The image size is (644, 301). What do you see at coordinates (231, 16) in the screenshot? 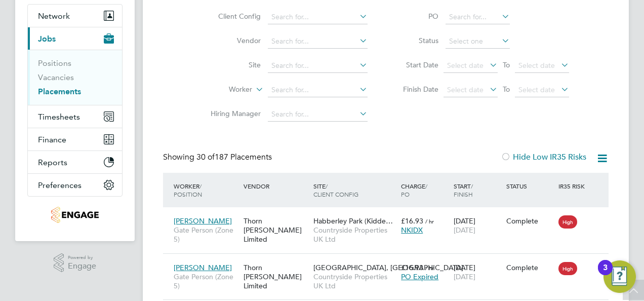
I see `label: Client Config` at bounding box center [231, 16].